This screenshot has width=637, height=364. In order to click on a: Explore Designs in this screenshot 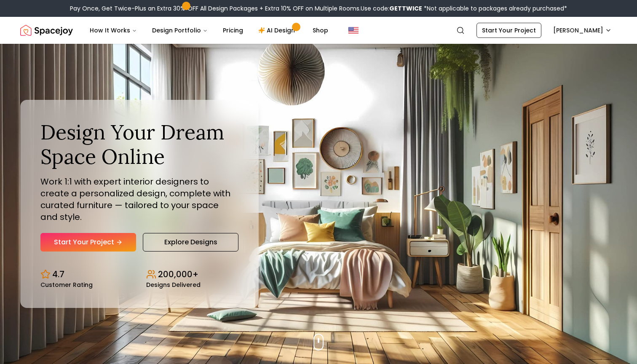, I will do `click(190, 242)`.